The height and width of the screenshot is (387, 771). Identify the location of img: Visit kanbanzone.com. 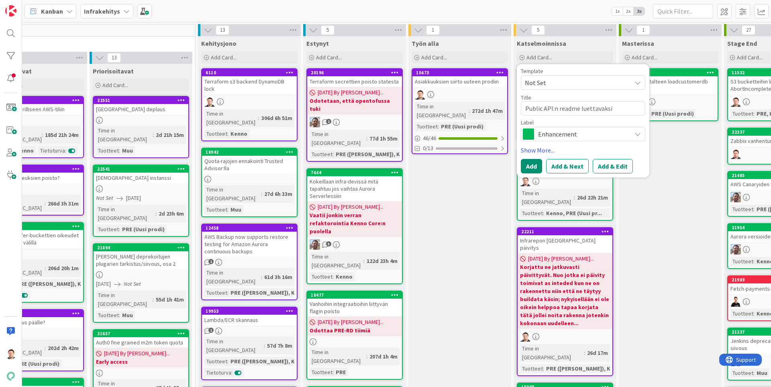
(11, 11).